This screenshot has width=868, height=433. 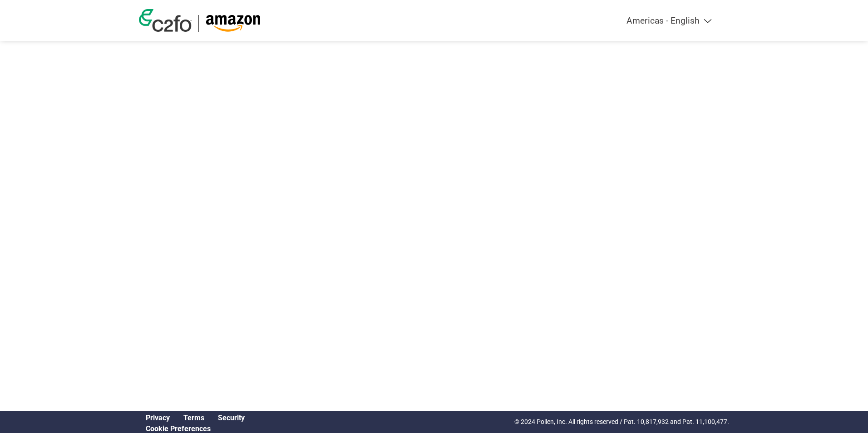 What do you see at coordinates (178, 429) in the screenshot?
I see `a: Cookie Preferences, opens a dedicated popup modal window` at bounding box center [178, 429].